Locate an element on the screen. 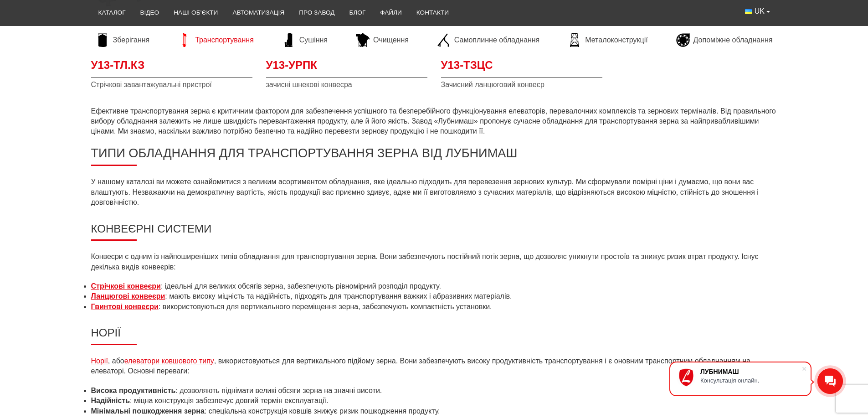  span: У13-ТЗЦС is located at coordinates (521, 67).